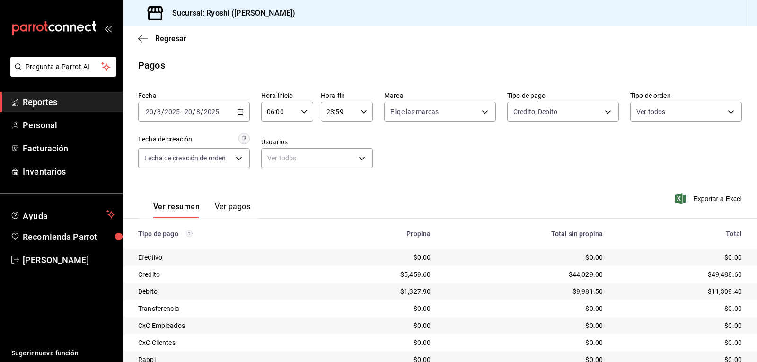 The height and width of the screenshot is (362, 757). Describe the element at coordinates (226, 292) in the screenshot. I see `div: Debito` at that location.